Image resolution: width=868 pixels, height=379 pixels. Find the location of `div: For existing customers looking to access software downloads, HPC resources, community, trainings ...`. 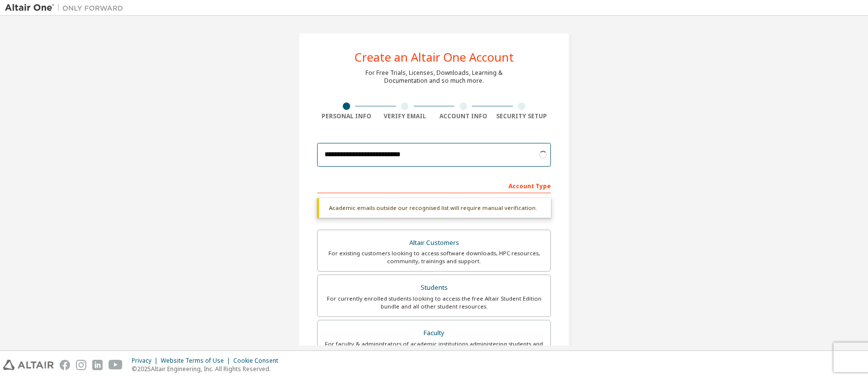

div: For existing customers looking to access software downloads, HPC resources, community, trainings ... is located at coordinates (434, 257).